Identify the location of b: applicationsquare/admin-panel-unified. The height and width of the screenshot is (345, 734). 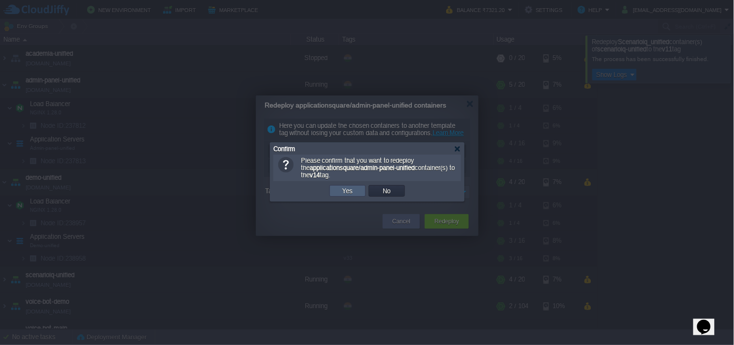
(363, 167).